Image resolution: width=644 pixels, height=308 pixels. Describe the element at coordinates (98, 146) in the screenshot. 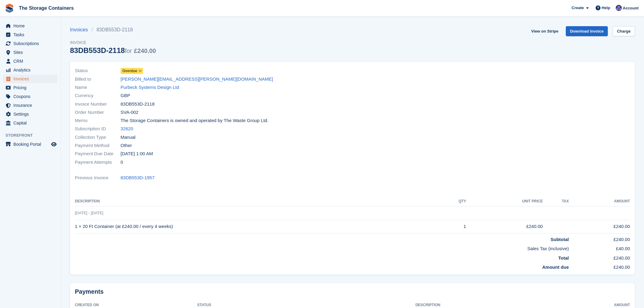

I see `span: Payment Method` at that location.